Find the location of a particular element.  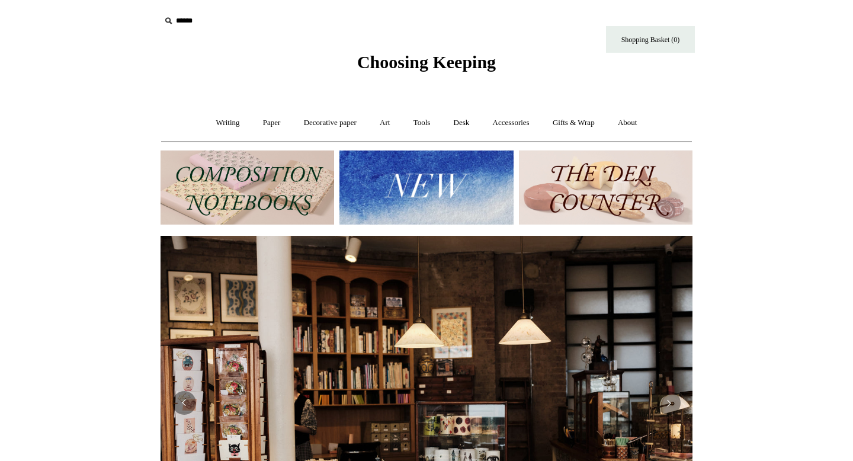

span: Choosing Keeping is located at coordinates (427, 62).